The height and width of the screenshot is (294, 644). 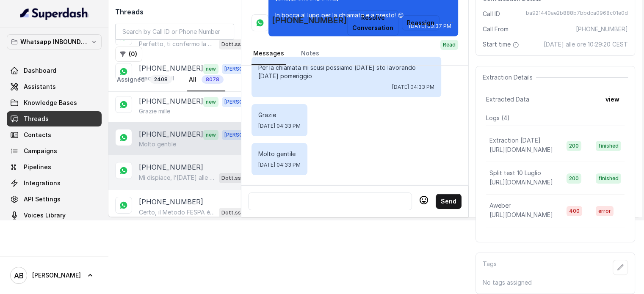 I want to click on h2: Threads, so click(x=174, y=12).